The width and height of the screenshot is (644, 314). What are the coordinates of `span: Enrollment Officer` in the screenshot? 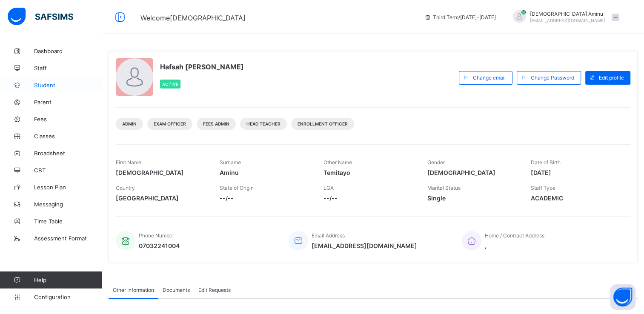 It's located at (322, 124).